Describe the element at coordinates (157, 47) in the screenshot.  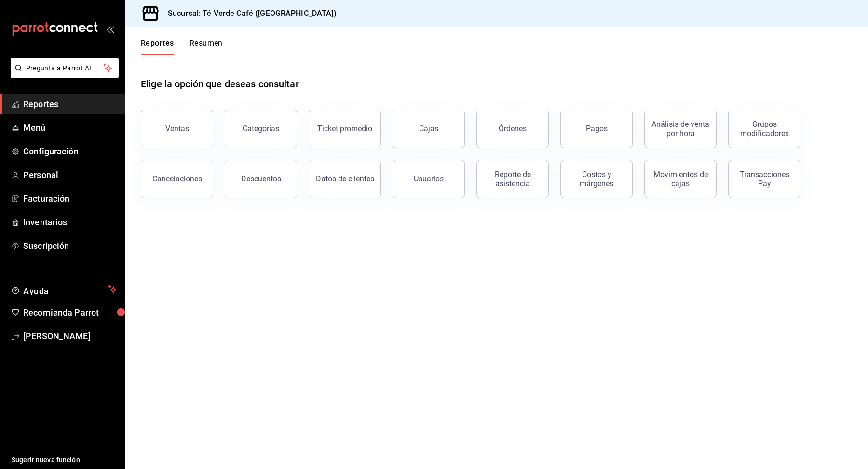
I see `button: Reportes` at that location.